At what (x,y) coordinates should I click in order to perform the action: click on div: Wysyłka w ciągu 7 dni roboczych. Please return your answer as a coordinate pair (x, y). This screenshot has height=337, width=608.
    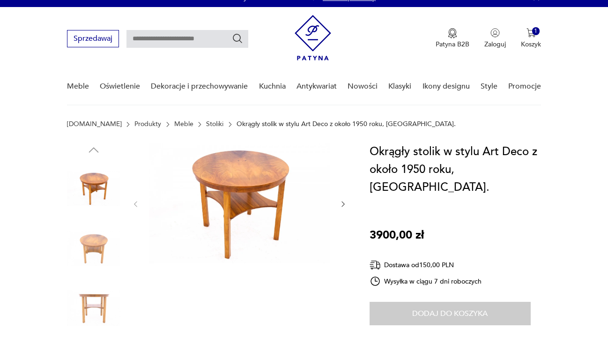
    Looking at the image, I should click on (426, 281).